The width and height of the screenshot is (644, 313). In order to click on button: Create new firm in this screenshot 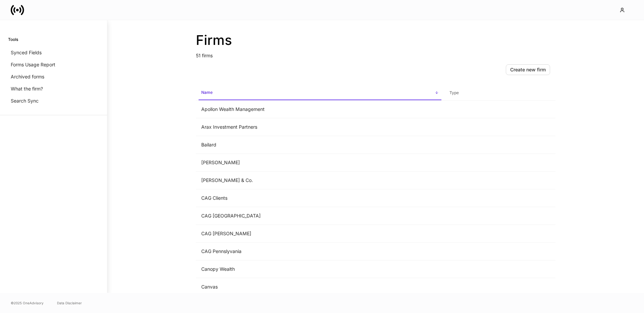, I will do `click(528, 70)`.